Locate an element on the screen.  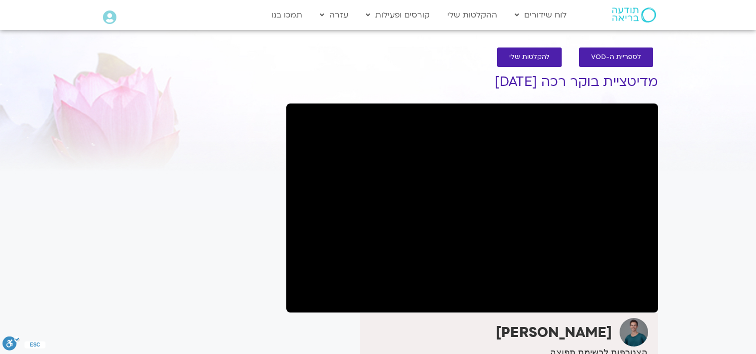
a: תמכו בנו is located at coordinates (287, 15).